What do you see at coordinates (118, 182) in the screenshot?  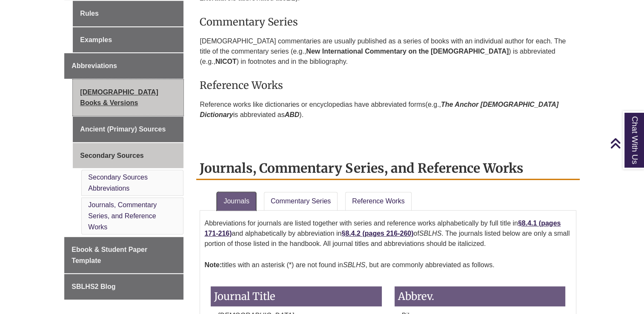 I see `a: Secondary Sources Abbreviations` at bounding box center [118, 182].